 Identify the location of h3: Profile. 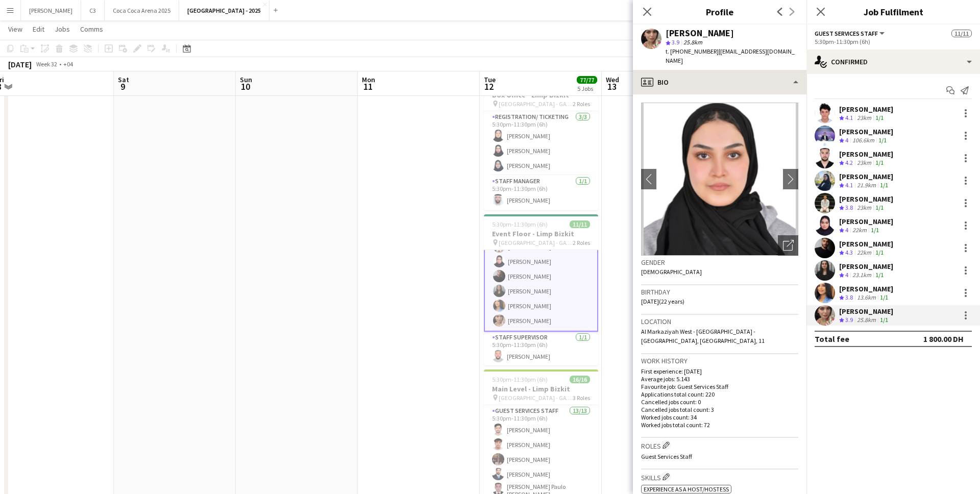
(720, 12).